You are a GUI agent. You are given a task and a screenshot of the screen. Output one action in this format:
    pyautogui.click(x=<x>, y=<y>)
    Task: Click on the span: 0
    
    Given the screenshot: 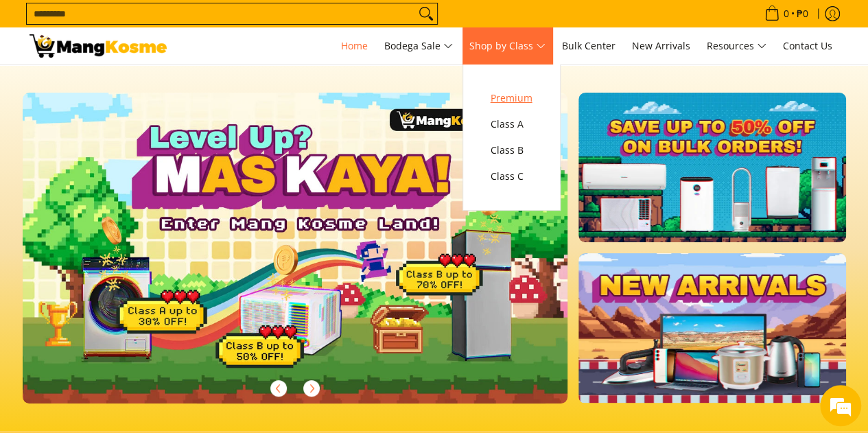 What is the action you would take?
    pyautogui.click(x=787, y=14)
    